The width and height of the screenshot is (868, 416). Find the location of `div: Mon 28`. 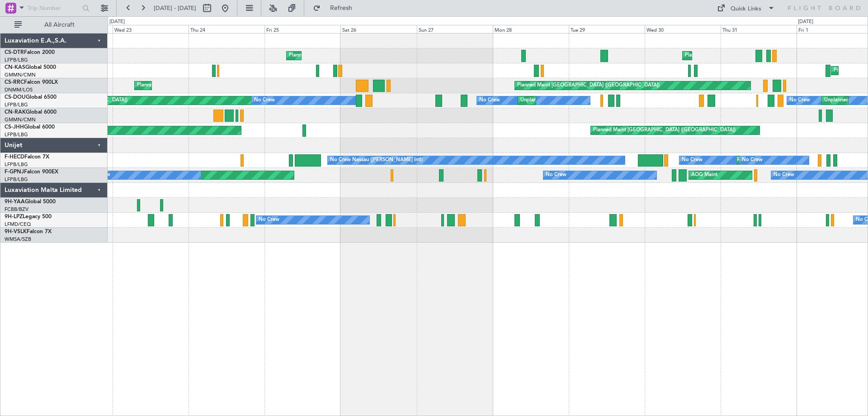

div: Mon 28 is located at coordinates (531, 29).